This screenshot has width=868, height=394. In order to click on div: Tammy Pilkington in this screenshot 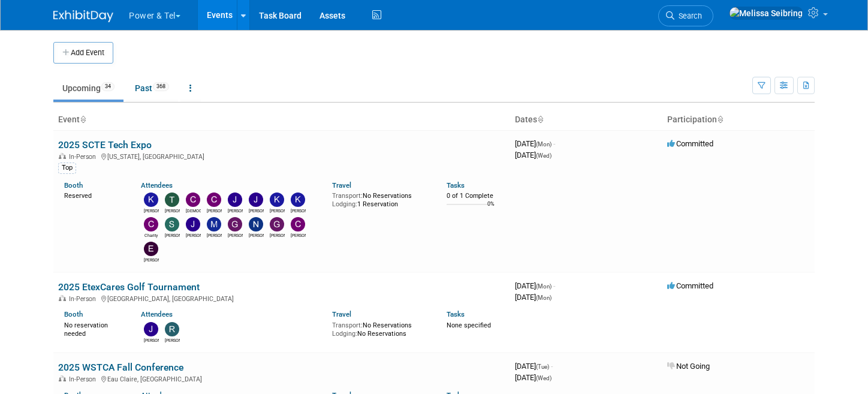, I will do `click(172, 211)`.